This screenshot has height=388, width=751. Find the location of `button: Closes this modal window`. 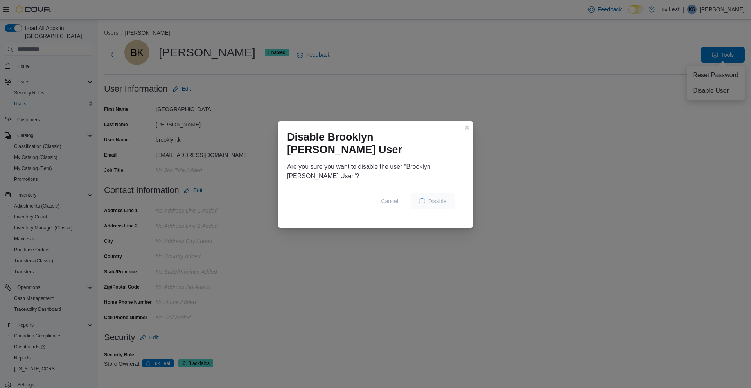

button: Closes this modal window is located at coordinates (467, 128).